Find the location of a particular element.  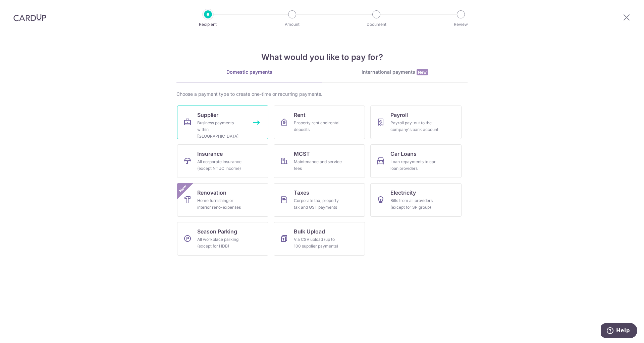

a: ElectricityBills from all providers (except for SP group) is located at coordinates (416, 200).